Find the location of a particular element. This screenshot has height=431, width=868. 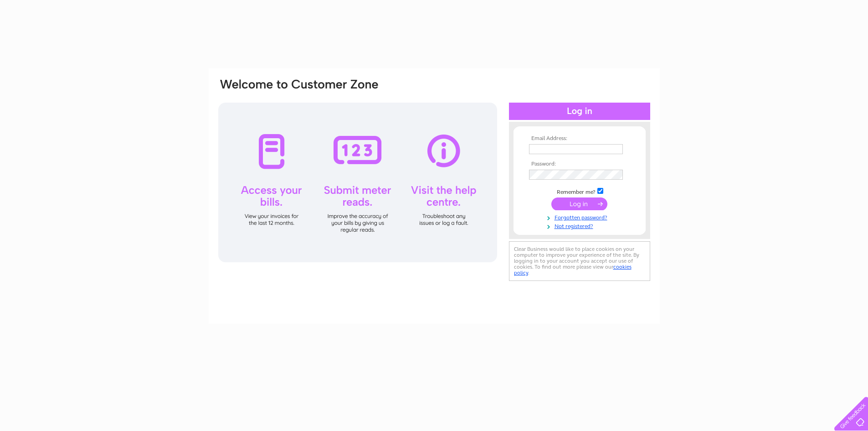

a: cookies policy is located at coordinates (573, 269).